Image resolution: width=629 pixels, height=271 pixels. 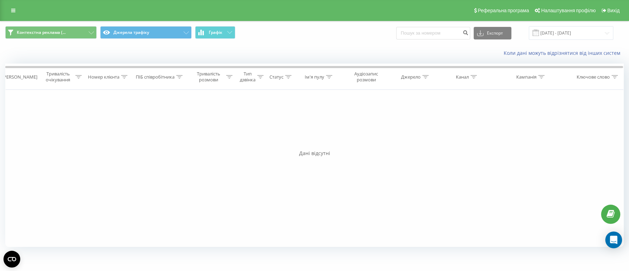 I want to click on button: Контекстна реклама (..., so click(x=51, y=32).